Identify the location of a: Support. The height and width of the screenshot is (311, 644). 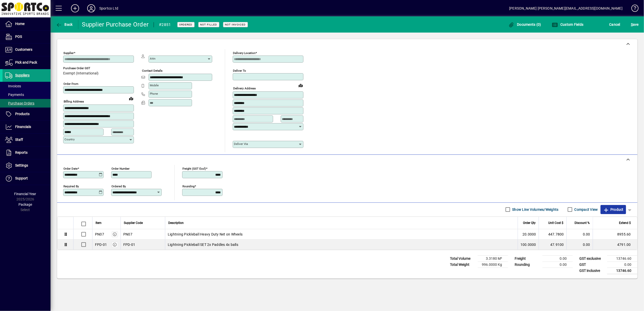
(27, 179).